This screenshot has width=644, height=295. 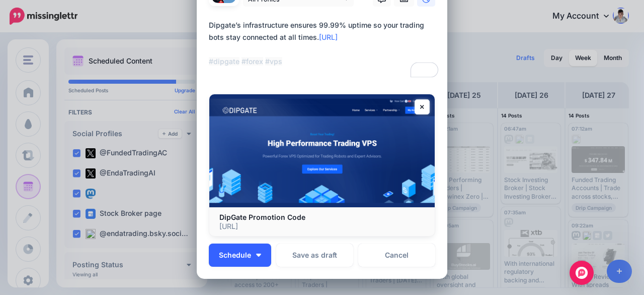 What do you see at coordinates (259, 255) in the screenshot?
I see `img: arrow-down-white.png` at bounding box center [259, 255].